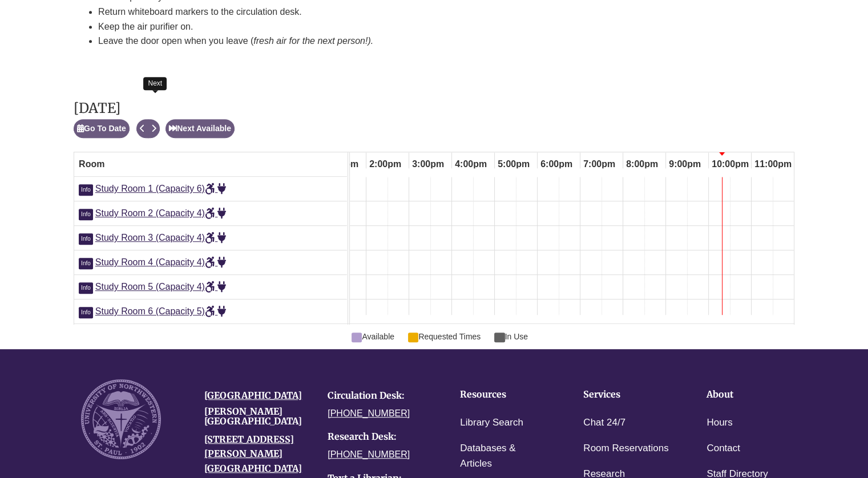  What do you see at coordinates (161, 237) in the screenshot?
I see `span: Study Room 3 (Capacity 4)` at bounding box center [161, 237].